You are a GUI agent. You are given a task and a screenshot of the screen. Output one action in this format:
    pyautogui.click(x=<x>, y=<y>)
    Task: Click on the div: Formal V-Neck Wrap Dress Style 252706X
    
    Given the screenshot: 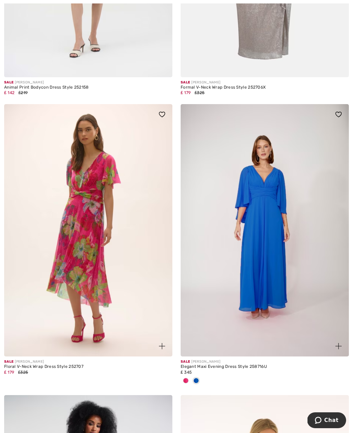 What is the action you would take?
    pyautogui.click(x=265, y=88)
    